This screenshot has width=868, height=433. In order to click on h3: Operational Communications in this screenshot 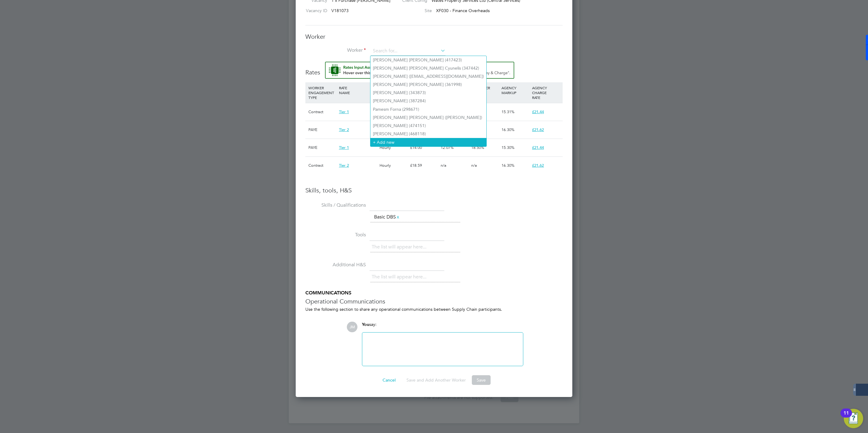, I will do `click(434, 301)`.